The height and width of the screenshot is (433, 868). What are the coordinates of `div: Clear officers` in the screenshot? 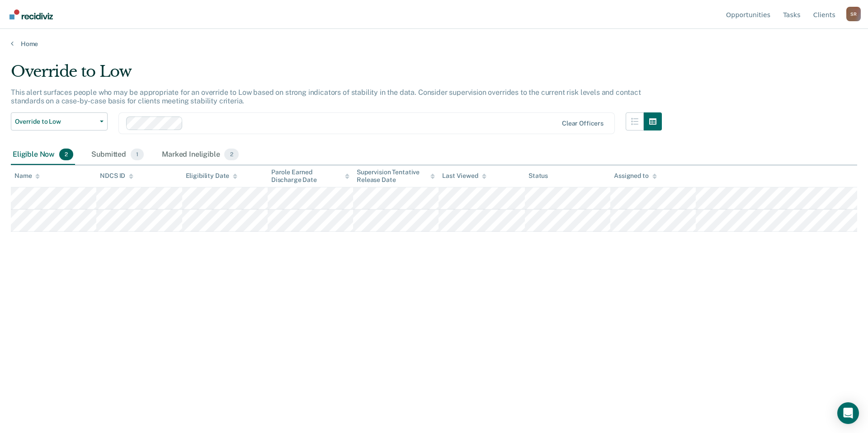 It's located at (582, 124).